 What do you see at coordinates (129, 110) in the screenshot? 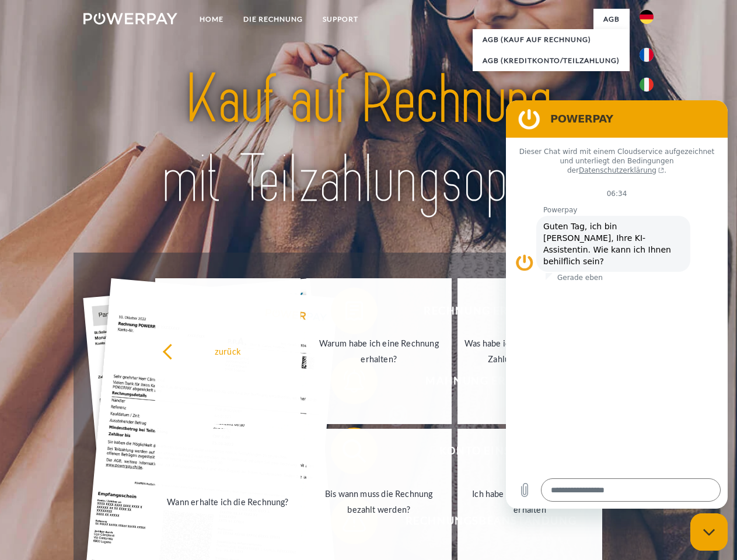
I see `p: Powerpay` at bounding box center [129, 110].